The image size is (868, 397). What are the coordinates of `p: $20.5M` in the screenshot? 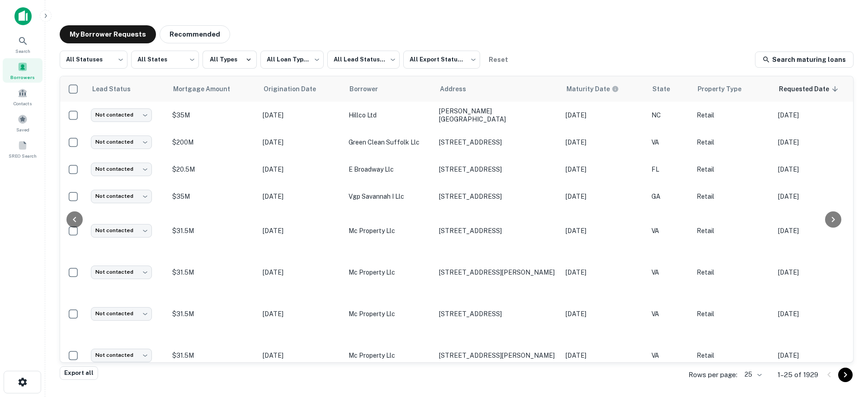 It's located at (213, 170).